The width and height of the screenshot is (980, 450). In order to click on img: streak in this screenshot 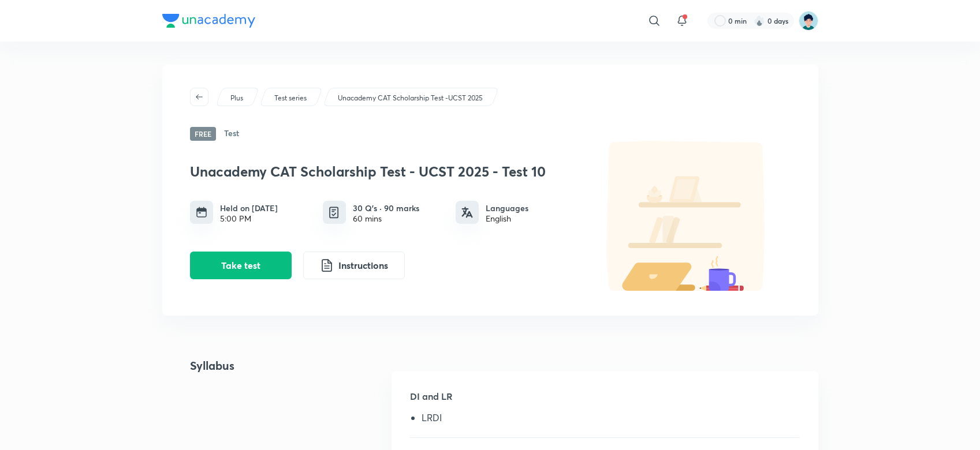, I will do `click(760, 21)`.